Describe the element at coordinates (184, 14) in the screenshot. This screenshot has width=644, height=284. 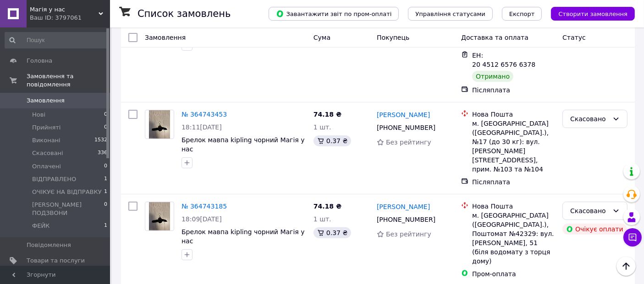
I see `h1: Список замовлень` at that location.